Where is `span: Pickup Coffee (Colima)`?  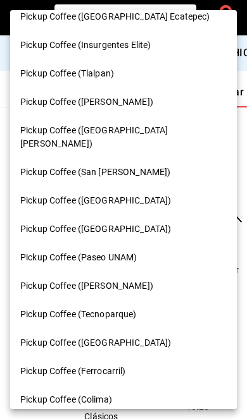 span: Pickup Coffee (Colima) is located at coordinates (66, 400).